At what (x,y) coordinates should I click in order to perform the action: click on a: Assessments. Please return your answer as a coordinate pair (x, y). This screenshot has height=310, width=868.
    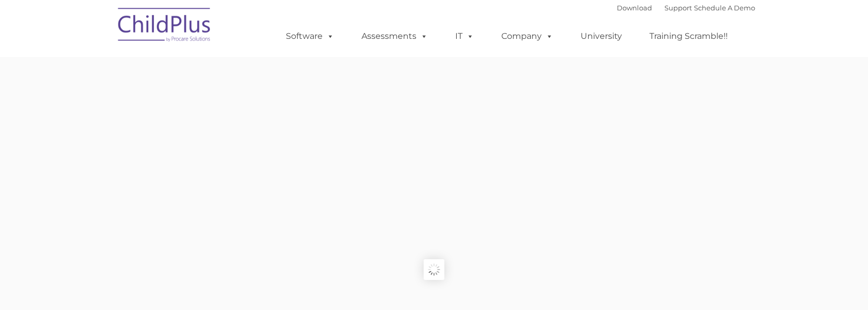
    Looking at the image, I should click on (395, 36).